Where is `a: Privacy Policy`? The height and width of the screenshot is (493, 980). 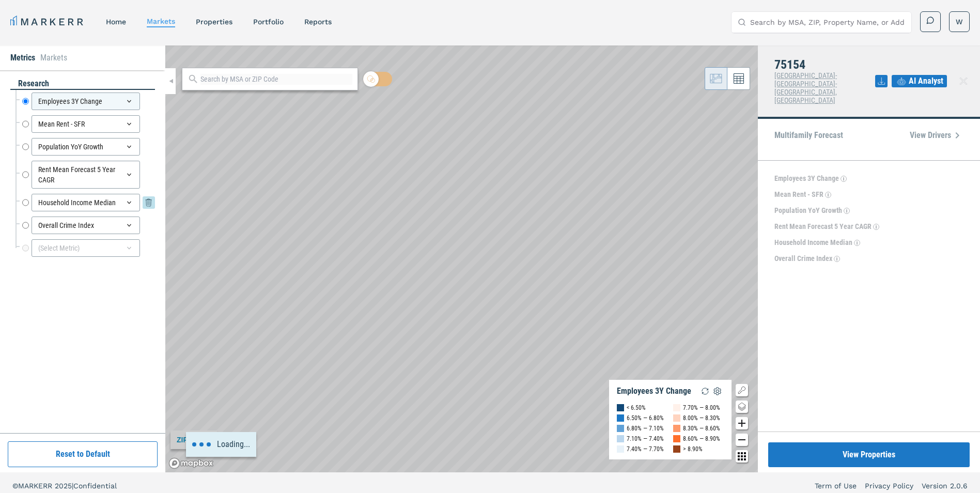
a: Privacy Policy is located at coordinates (889, 486).